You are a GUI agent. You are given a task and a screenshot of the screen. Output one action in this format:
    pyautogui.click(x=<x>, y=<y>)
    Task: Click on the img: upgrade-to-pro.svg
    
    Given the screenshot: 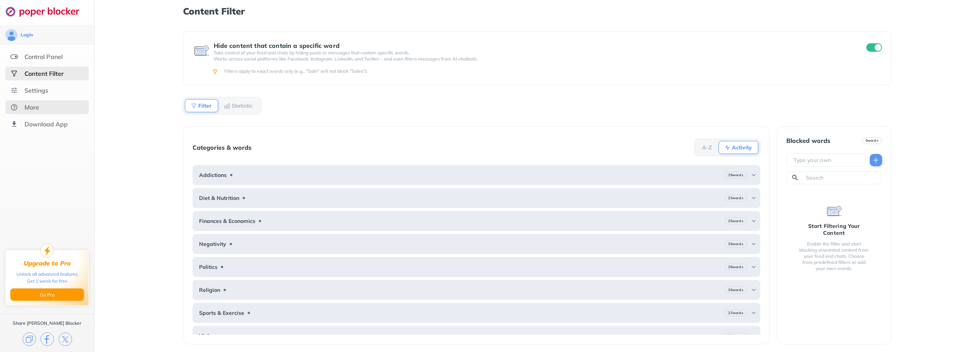 What is the action you would take?
    pyautogui.click(x=47, y=251)
    